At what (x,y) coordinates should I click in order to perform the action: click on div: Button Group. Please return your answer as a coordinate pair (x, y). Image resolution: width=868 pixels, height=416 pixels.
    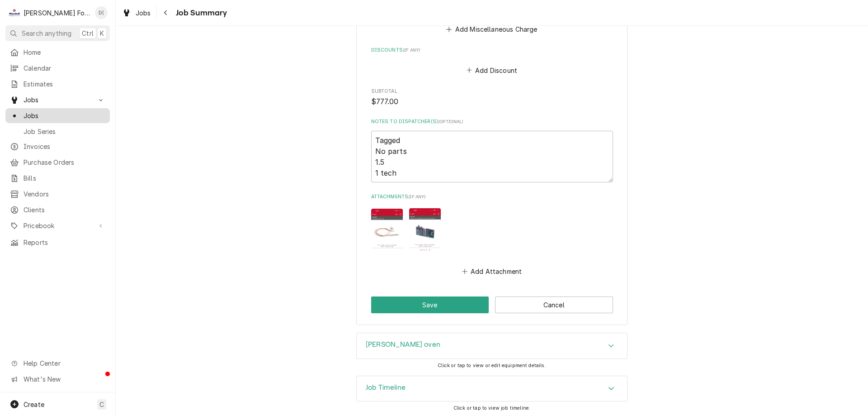
    Looking at the image, I should click on (492, 305).